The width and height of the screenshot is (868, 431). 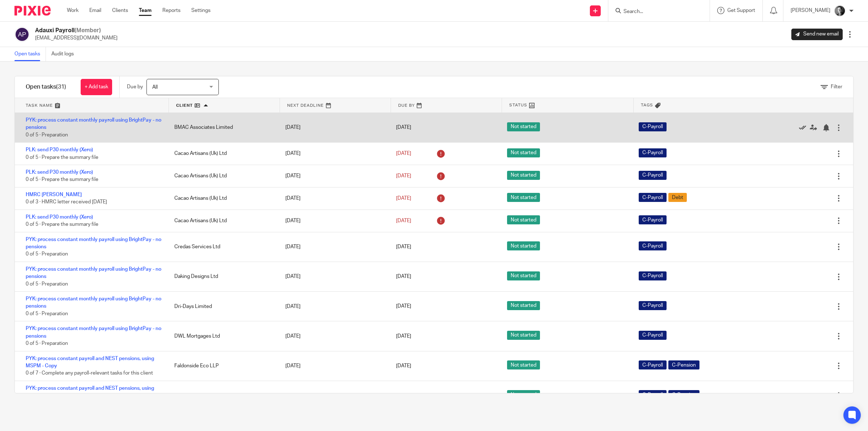 I want to click on div: Faldonside Eco LLP, so click(x=222, y=366).